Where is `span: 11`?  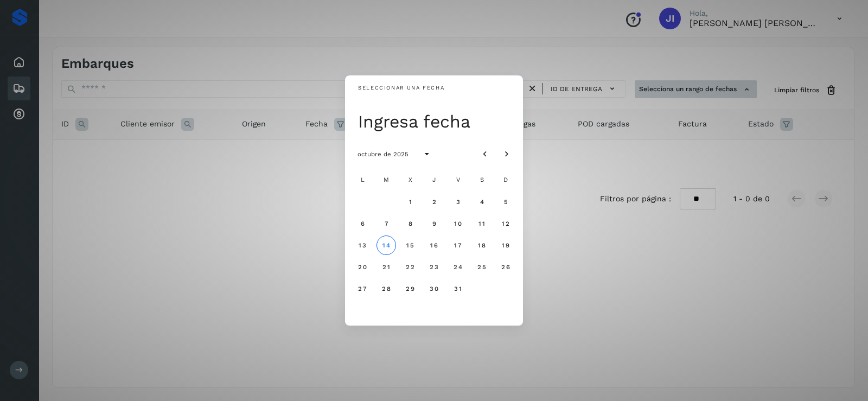
span: 11 is located at coordinates (482, 224).